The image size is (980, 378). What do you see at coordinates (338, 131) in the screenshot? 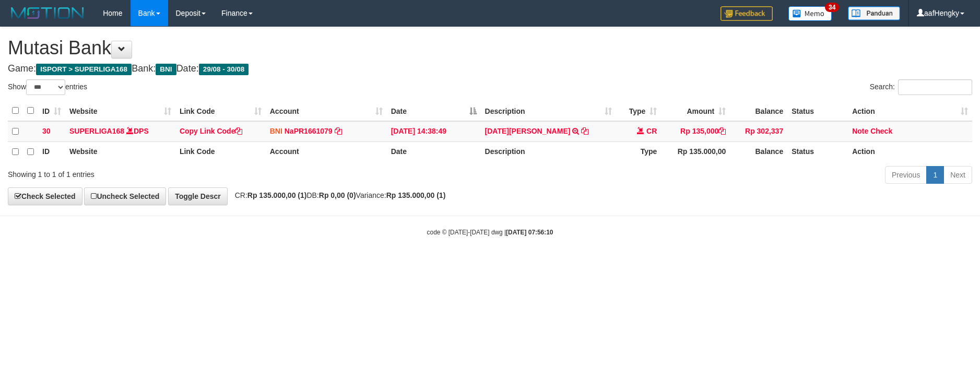
I see `a: Copy NaPR1661079 to clipboard` at bounding box center [338, 131].